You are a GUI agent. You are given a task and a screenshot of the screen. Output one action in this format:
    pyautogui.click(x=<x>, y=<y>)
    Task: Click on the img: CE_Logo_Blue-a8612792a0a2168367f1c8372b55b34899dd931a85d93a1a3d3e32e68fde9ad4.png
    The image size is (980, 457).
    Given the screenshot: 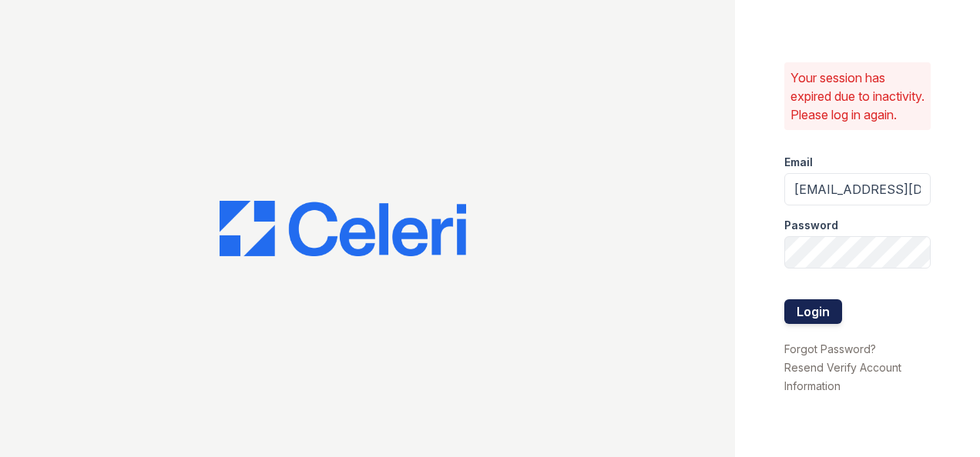 What is the action you would take?
    pyautogui.click(x=343, y=228)
    